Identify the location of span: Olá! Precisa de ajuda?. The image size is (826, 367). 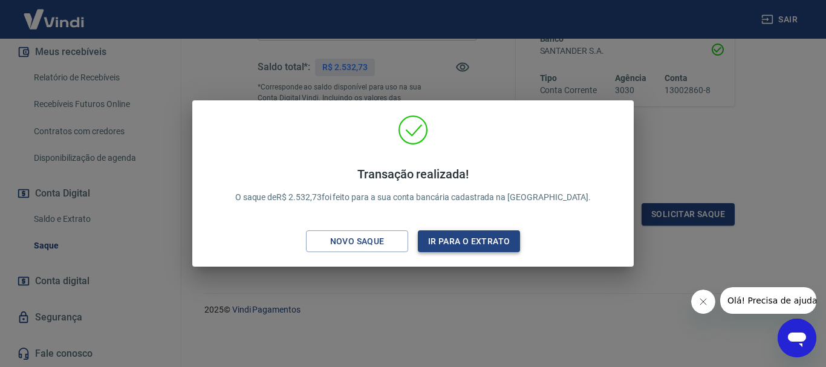
(54, 13).